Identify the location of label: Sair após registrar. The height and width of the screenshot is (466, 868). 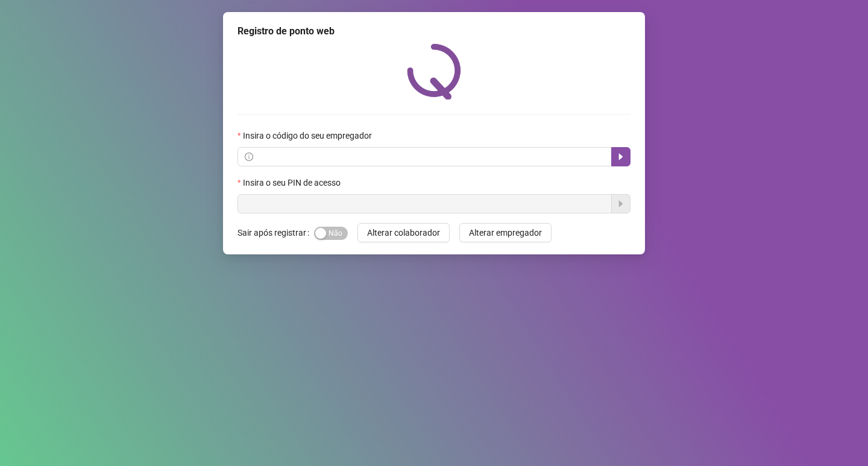
(276, 233).